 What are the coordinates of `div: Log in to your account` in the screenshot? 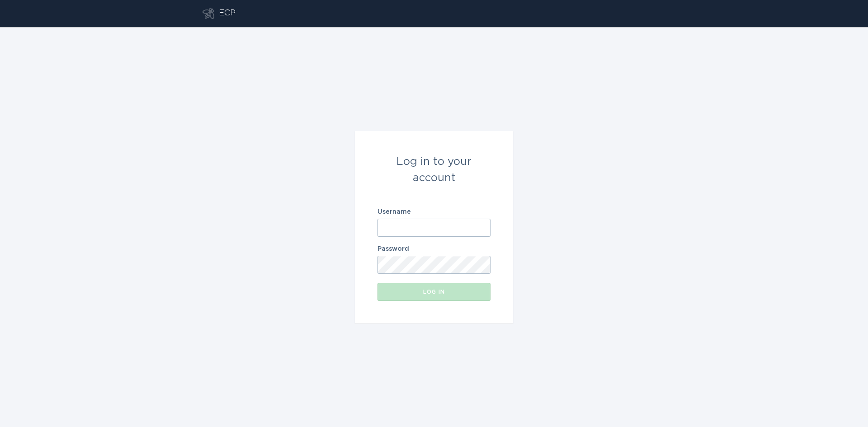 It's located at (434, 170).